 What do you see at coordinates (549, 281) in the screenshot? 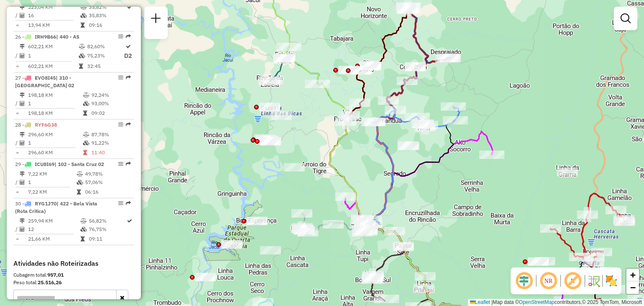
I see `span: Ocultar NR` at bounding box center [549, 281].